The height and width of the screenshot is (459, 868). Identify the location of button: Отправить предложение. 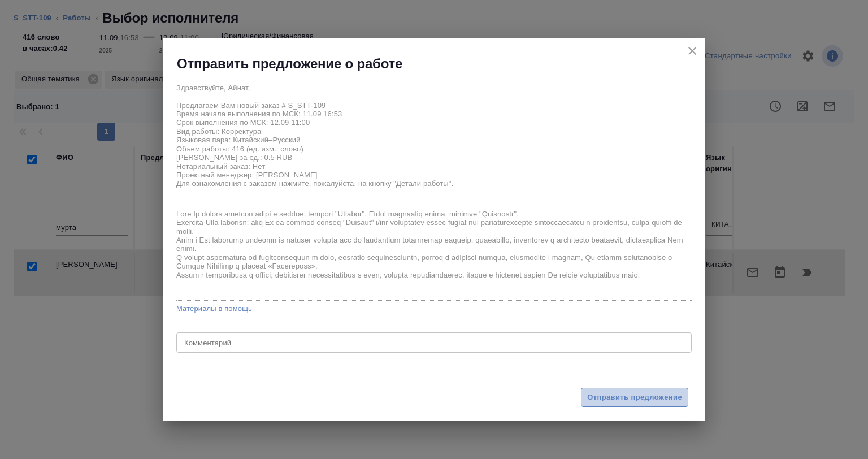
(635, 397).